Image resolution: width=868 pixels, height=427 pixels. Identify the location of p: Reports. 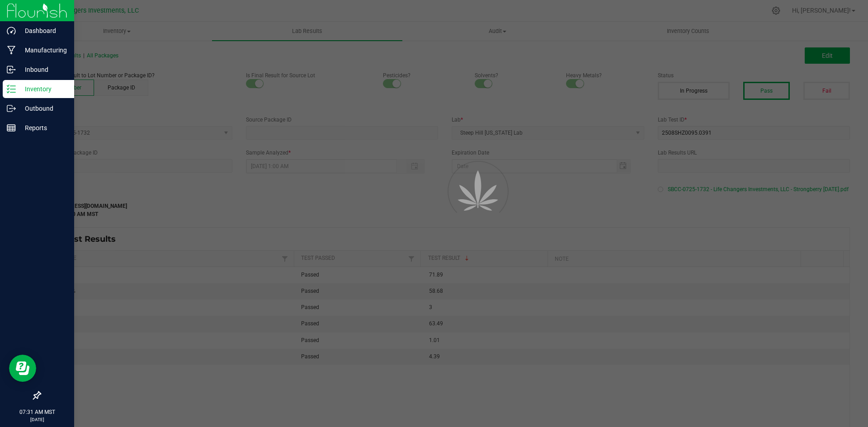
(43, 128).